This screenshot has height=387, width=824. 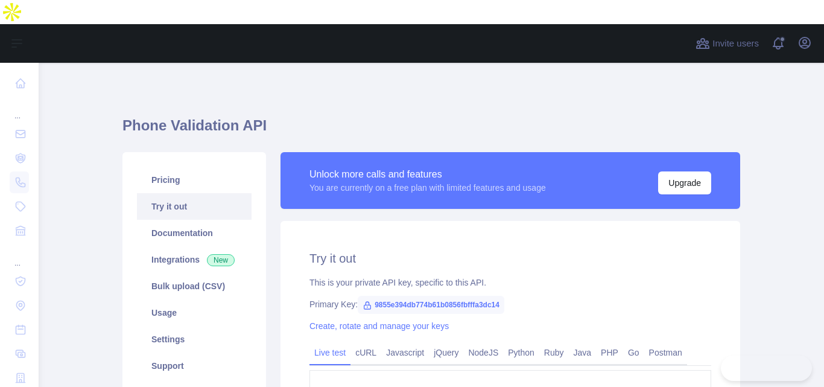 I want to click on div: Primary Key:, so click(x=510, y=304).